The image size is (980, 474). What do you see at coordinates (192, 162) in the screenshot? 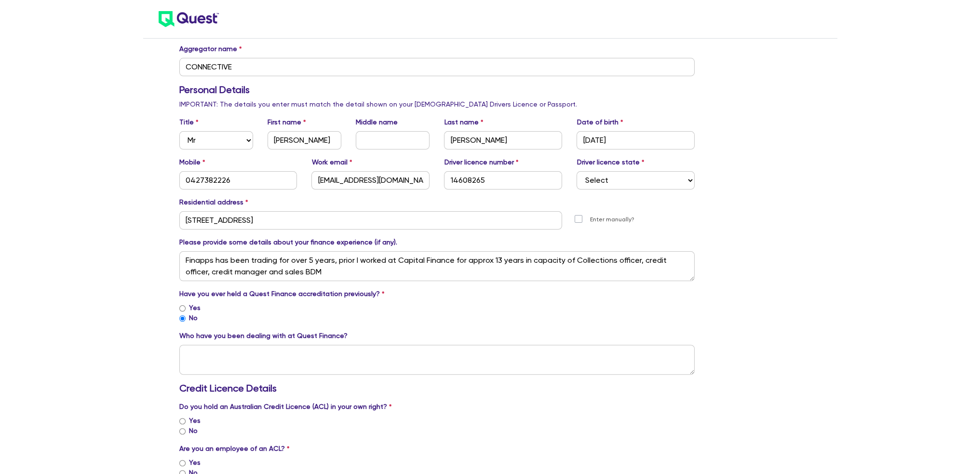
I see `label: Mobile` at bounding box center [192, 162].